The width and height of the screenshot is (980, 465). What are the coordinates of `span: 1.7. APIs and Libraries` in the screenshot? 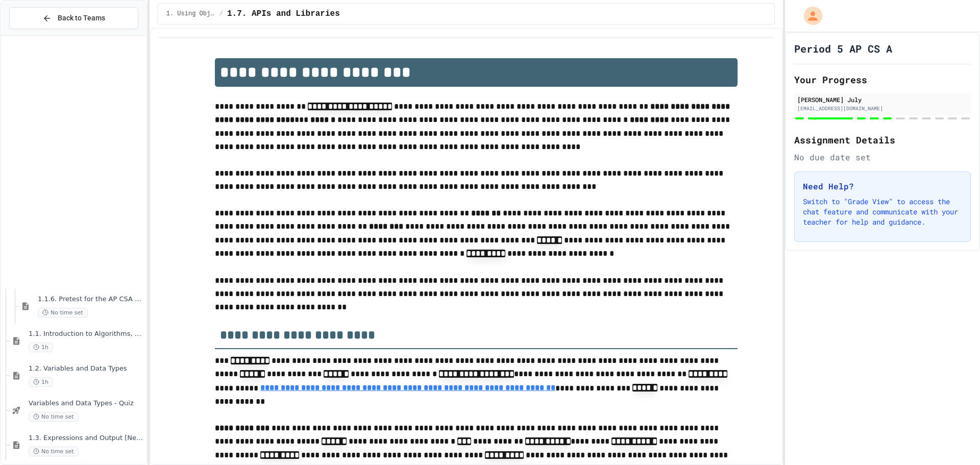 It's located at (283, 14).